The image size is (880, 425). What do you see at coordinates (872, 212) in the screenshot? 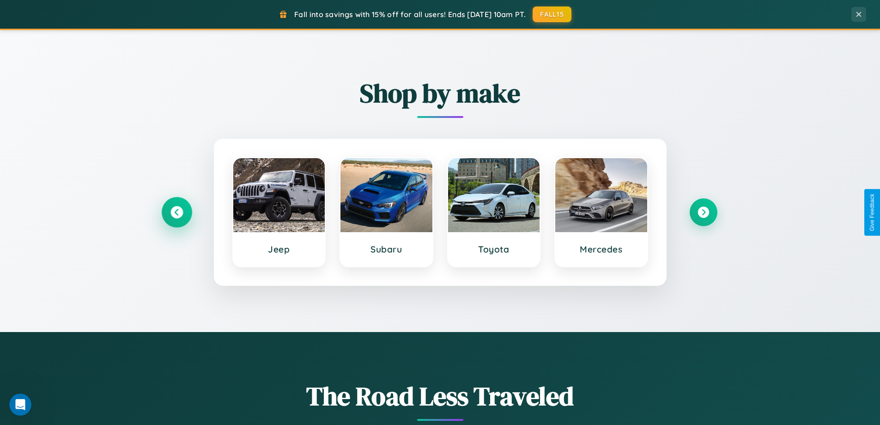
I see `div: Give Feedback` at bounding box center [872, 212].